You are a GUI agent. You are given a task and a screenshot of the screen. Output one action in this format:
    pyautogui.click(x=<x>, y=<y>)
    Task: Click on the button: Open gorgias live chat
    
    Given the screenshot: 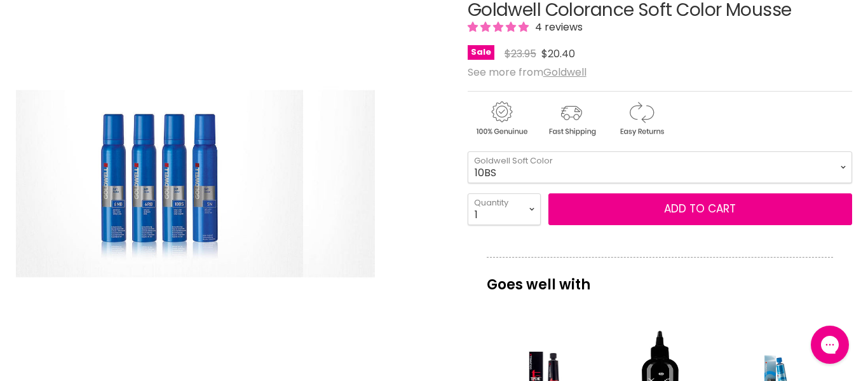 What is the action you would take?
    pyautogui.click(x=25, y=24)
    